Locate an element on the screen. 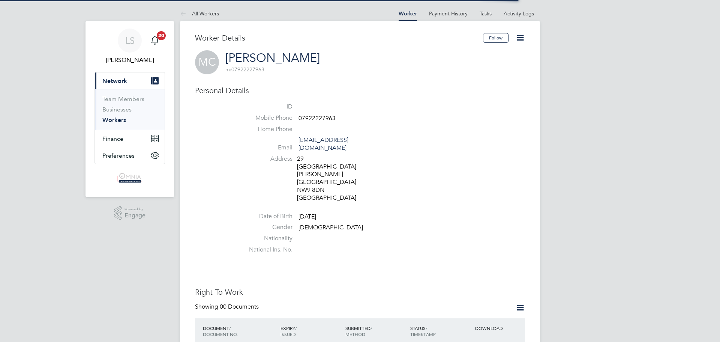 The height and width of the screenshot is (342, 720). span: Engage is located at coordinates (135, 215).